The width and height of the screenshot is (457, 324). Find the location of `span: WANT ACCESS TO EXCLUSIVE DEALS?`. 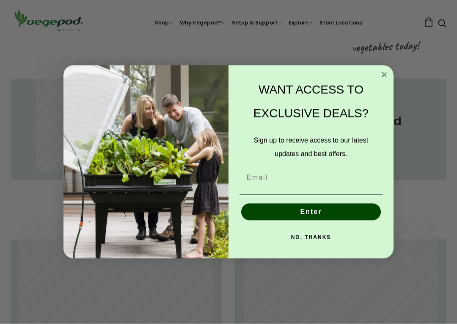

span: WANT ACCESS TO EXCLUSIVE DEALS? is located at coordinates (311, 102).